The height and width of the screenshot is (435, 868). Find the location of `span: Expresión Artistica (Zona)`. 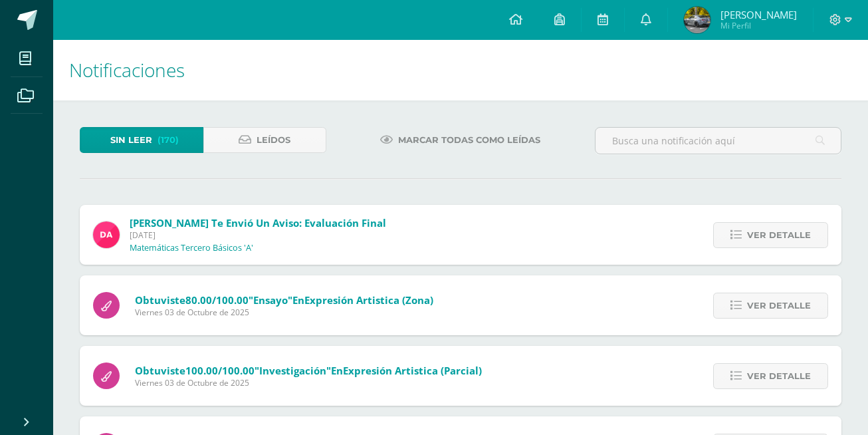

span: Expresión Artistica (Zona) is located at coordinates (369, 300).